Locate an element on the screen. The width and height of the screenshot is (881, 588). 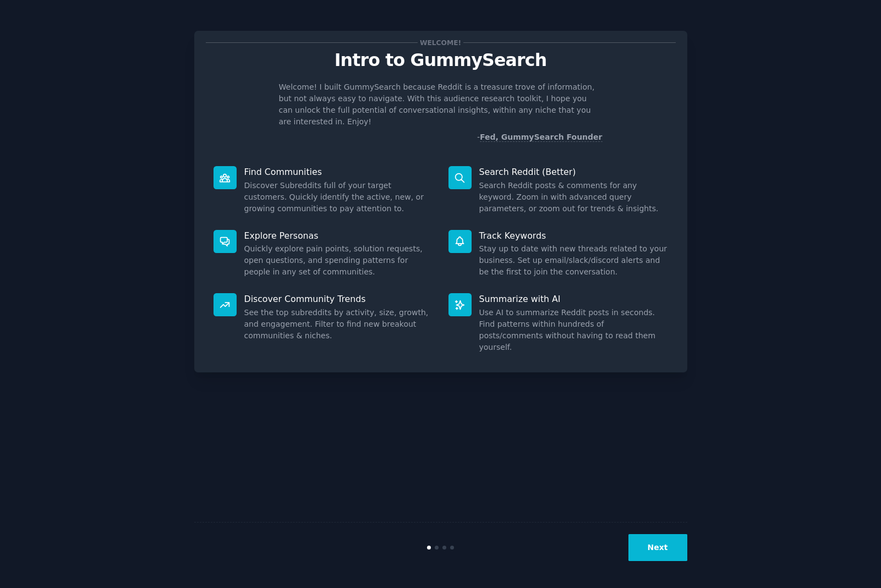
span: Welcome! is located at coordinates (440, 42).